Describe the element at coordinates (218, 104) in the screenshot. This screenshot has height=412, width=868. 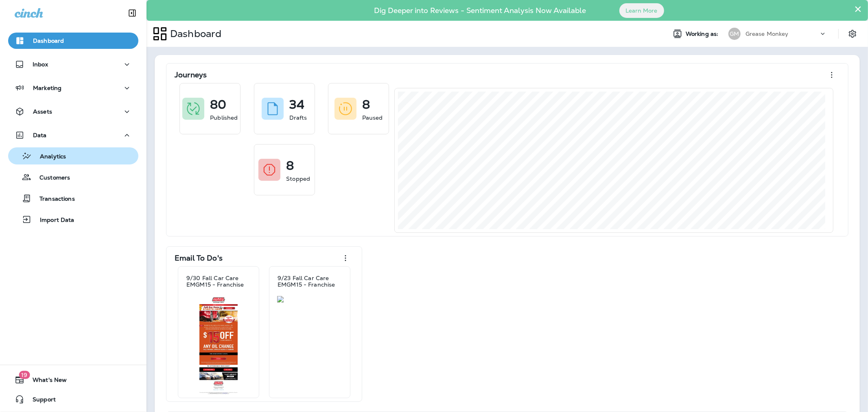
I see `p: 80` at that location.